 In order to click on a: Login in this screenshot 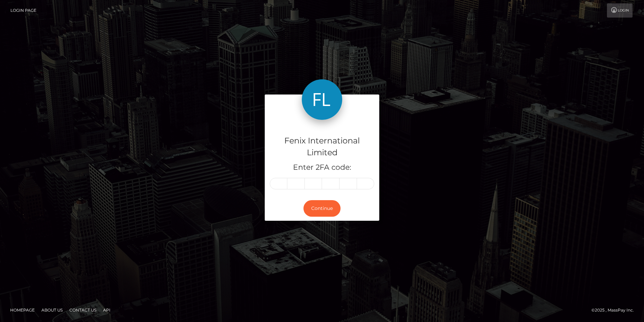, I will do `click(620, 11)`.